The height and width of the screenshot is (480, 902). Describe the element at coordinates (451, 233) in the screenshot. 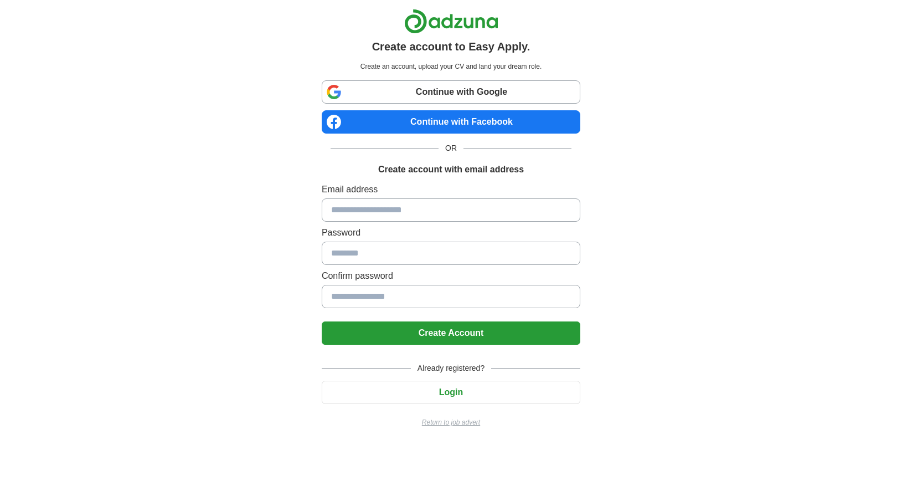

I see `label: Password` at that location.